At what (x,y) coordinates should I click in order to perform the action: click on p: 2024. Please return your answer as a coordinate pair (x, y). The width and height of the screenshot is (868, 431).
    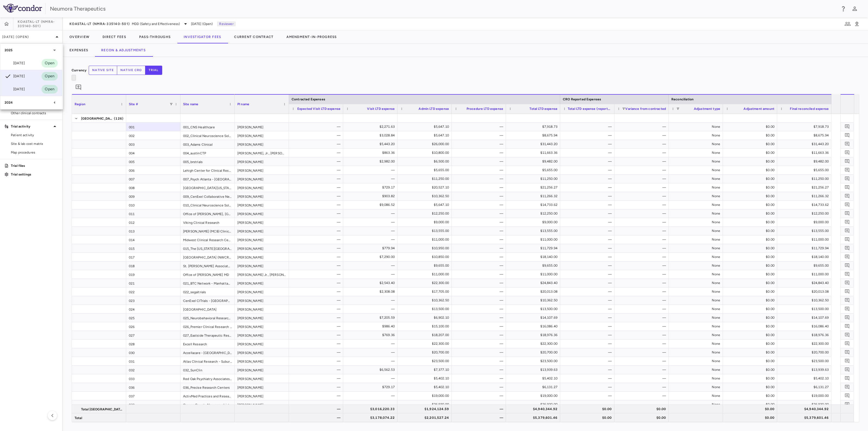
    Looking at the image, I should click on (9, 103).